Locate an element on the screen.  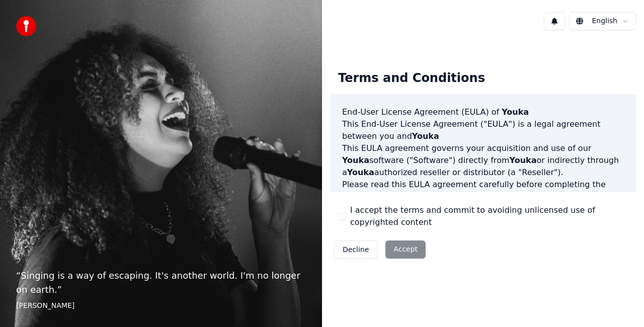
p: This End-User License Agreement ("EULA") is a legal agreement between you and is located at coordinates (483, 130).